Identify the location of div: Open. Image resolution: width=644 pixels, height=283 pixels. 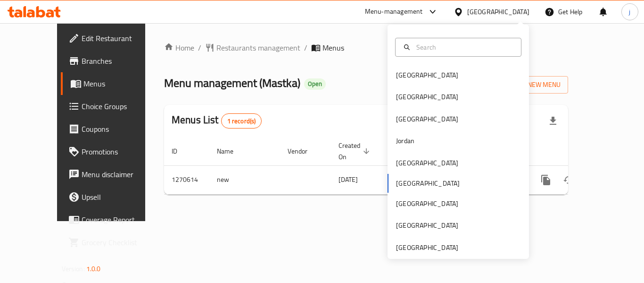
(315, 84).